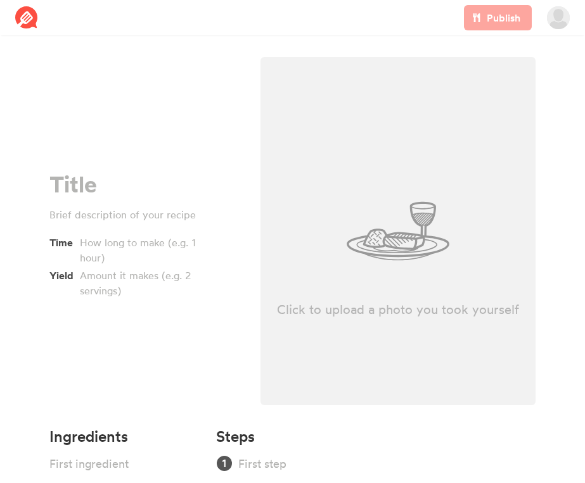  Describe the element at coordinates (398, 310) in the screenshot. I see `p: Click to upload a photo you took yourself` at that location.